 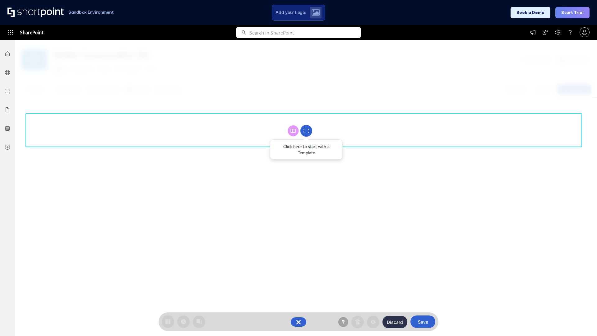 What do you see at coordinates (423, 321) in the screenshot?
I see `button: Save` at bounding box center [423, 321].